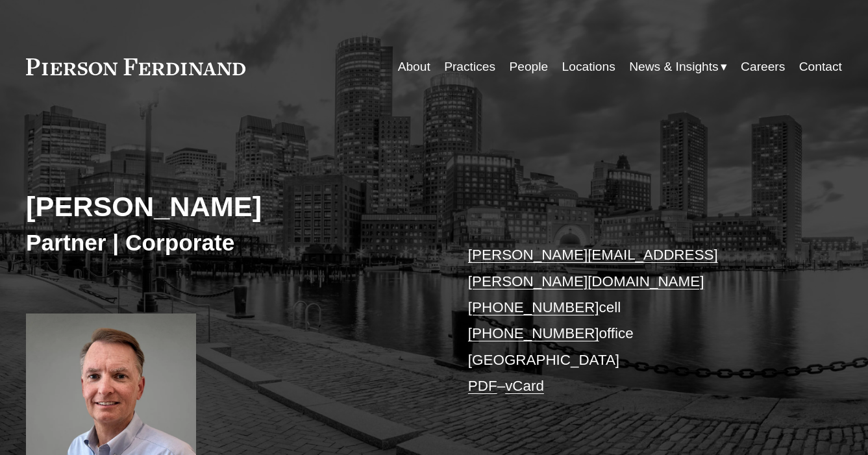 This screenshot has height=455, width=868. I want to click on a: Contact, so click(820, 67).